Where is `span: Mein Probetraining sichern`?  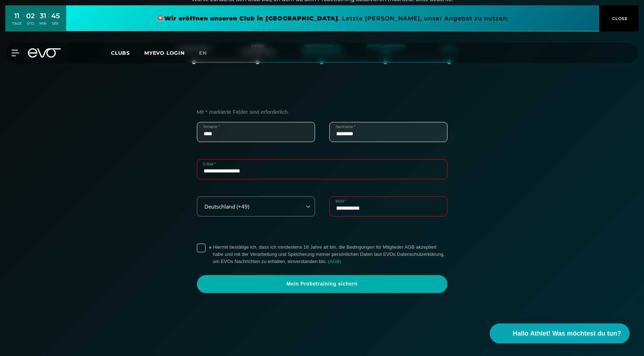 span: Mein Probetraining sichern is located at coordinates (322, 284).